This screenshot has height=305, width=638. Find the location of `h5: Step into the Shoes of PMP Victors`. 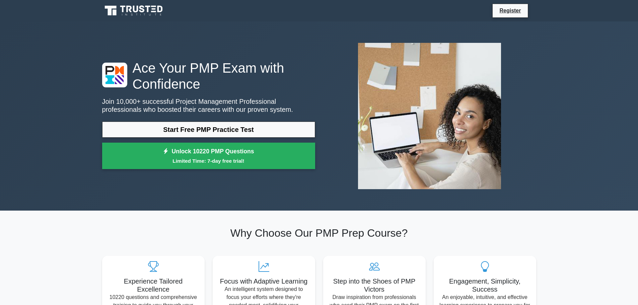

h5: Step into the Shoes of PMP Victors is located at coordinates (375, 285).